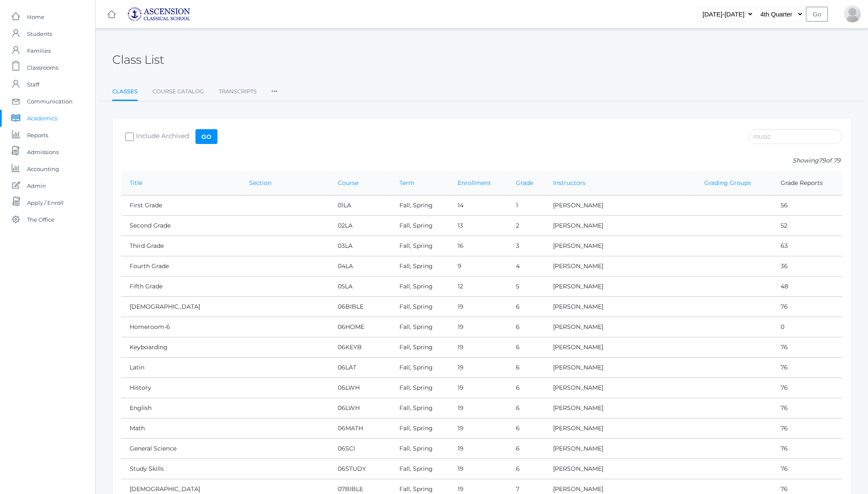 Image resolution: width=868 pixels, height=494 pixels. What do you see at coordinates (178, 92) in the screenshot?
I see `a: Course Catalog` at bounding box center [178, 92].